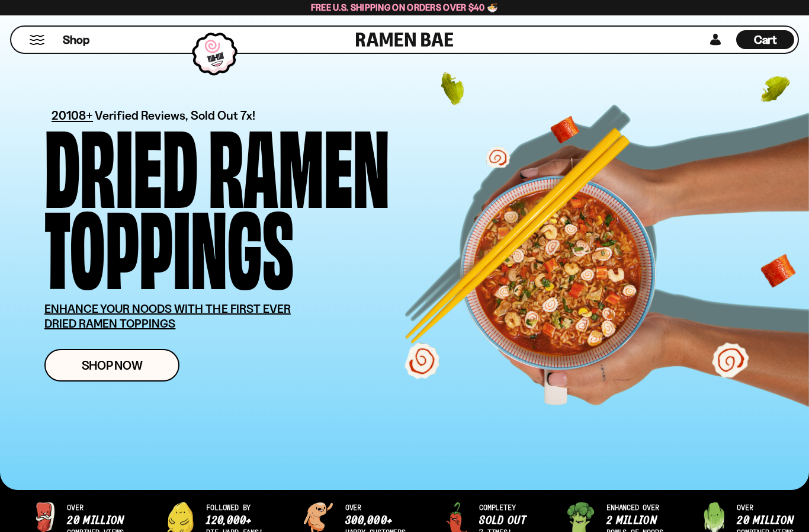 Image resolution: width=809 pixels, height=532 pixels. What do you see at coordinates (168, 243) in the screenshot?
I see `div: Toppings` at bounding box center [168, 243].